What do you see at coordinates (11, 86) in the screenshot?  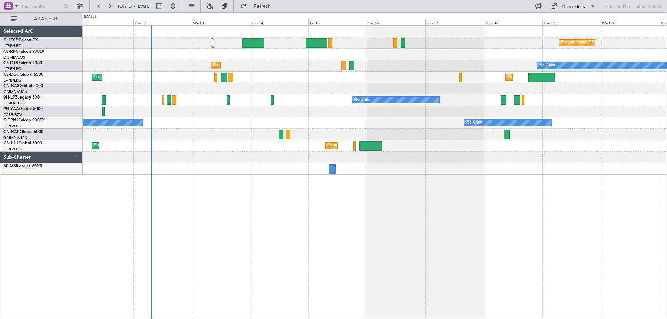 I see `span: CN-KAS` at bounding box center [11, 86].